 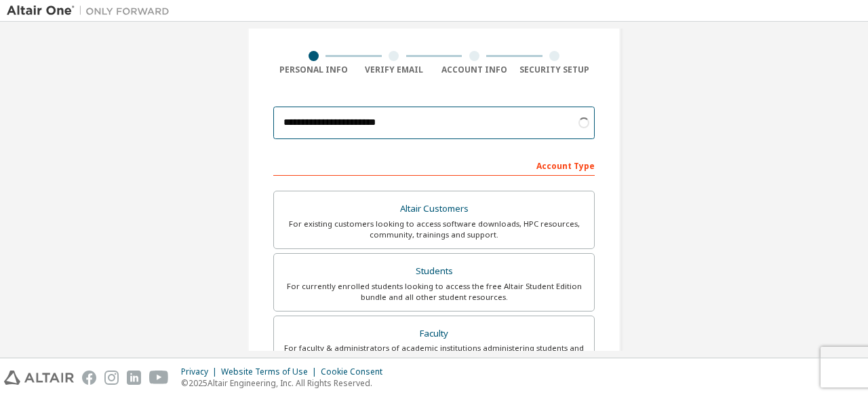 I want to click on div: Privacy, so click(x=201, y=372).